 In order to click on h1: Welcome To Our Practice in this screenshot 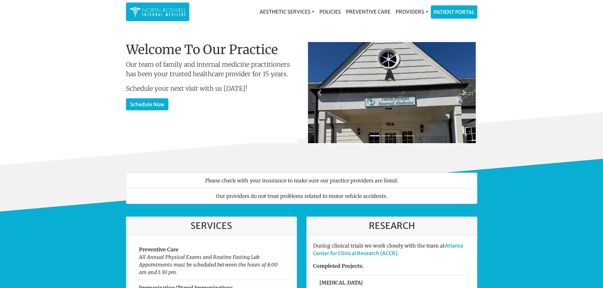, I will do `click(211, 50)`.